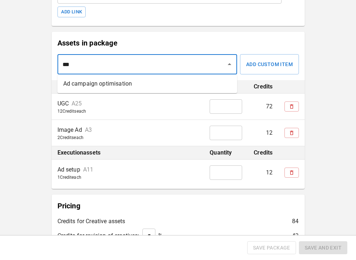 The height and width of the screenshot is (260, 356). Describe the element at coordinates (128, 138) in the screenshot. I see `p: 2 Credit s each` at that location.